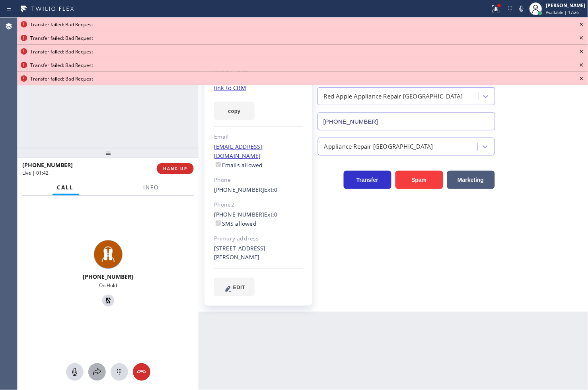 The height and width of the screenshot is (390, 588). What do you see at coordinates (152, 187) in the screenshot?
I see `button: Info` at bounding box center [152, 187].